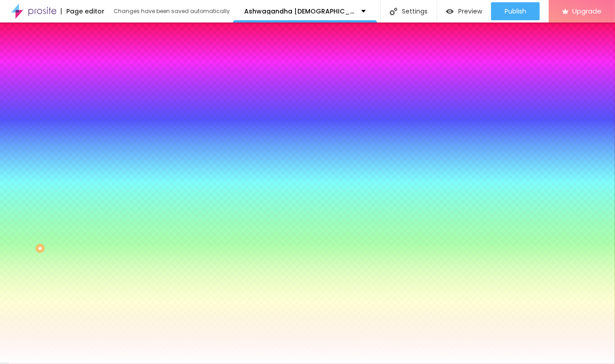 The image size is (615, 364). I want to click on div: Changes have been saved automatically, so click(172, 11).